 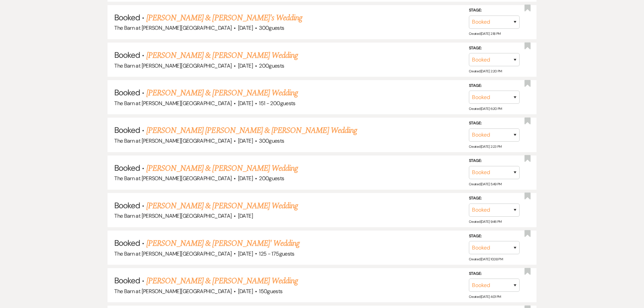 I want to click on span: 150 guests, so click(x=271, y=291).